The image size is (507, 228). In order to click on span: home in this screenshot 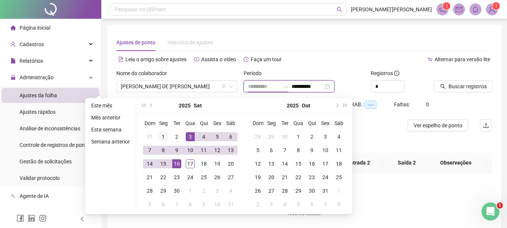, I will do `click(13, 28)`.